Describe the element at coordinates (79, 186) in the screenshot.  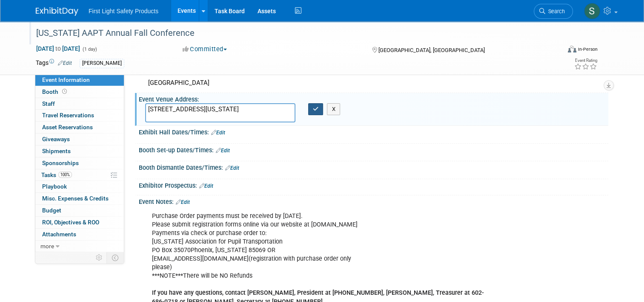
I see `a: Playbook` at that location.